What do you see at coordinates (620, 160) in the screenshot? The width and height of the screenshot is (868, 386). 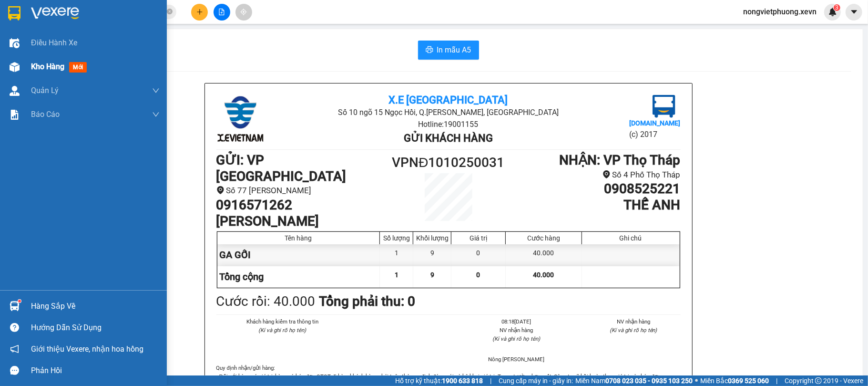 I see `b: NHẬN : VP Thọ Tháp` at bounding box center [620, 160].